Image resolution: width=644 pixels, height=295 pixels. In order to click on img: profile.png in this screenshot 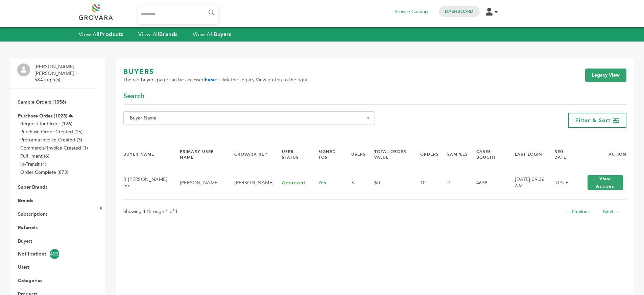, I will do `click(24, 70)`.